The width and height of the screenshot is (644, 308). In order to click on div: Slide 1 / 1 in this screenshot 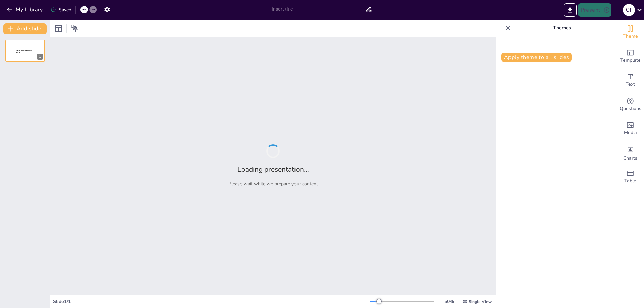, I will do `click(211, 301)`.